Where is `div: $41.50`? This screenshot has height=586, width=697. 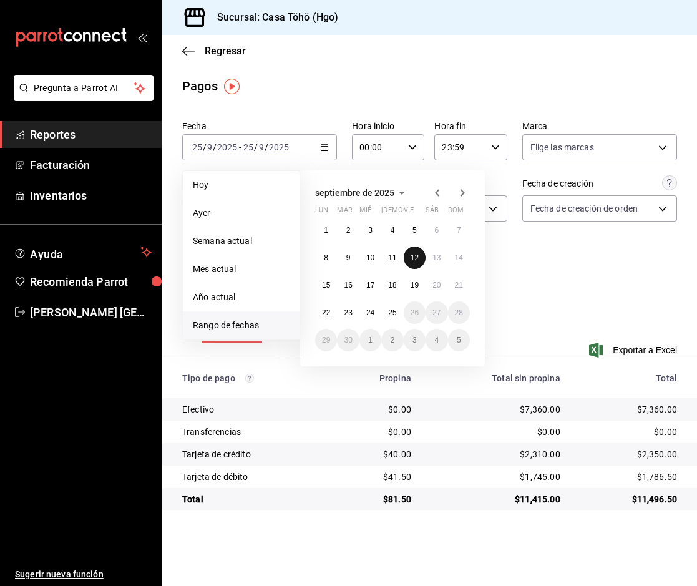
div: $41.50 is located at coordinates (378, 477).